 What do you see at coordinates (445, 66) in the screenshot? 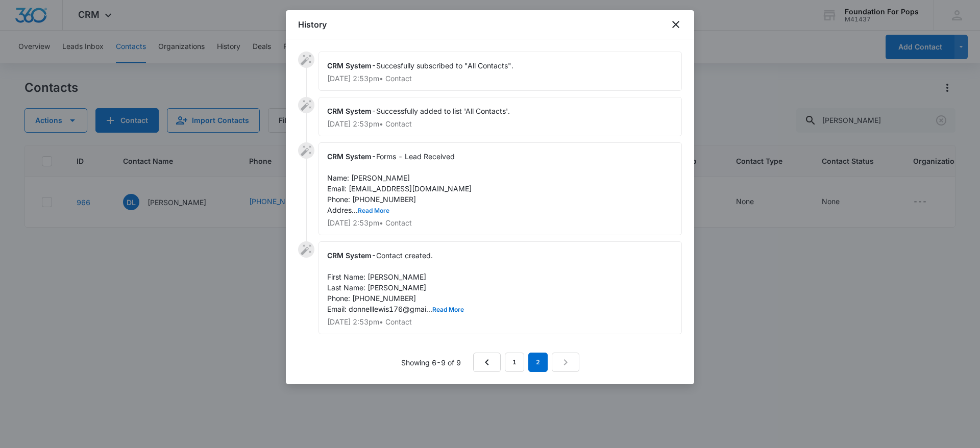
I see `span: Succesfully subscribed to "All Contacts".` at bounding box center [445, 66].